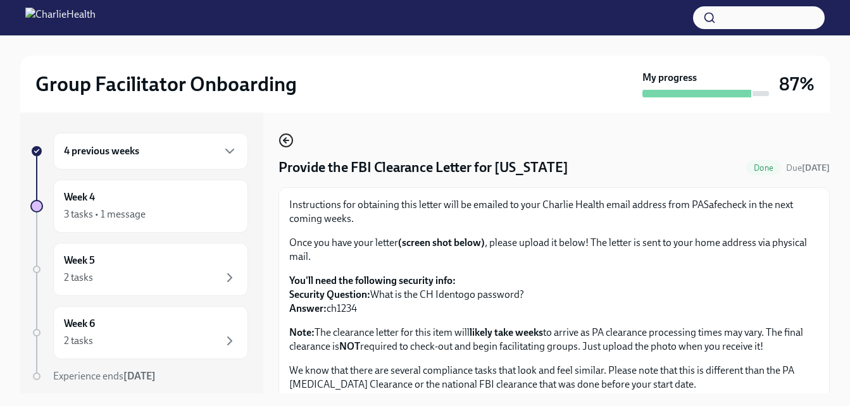  I want to click on strong: Answer:, so click(308, 308).